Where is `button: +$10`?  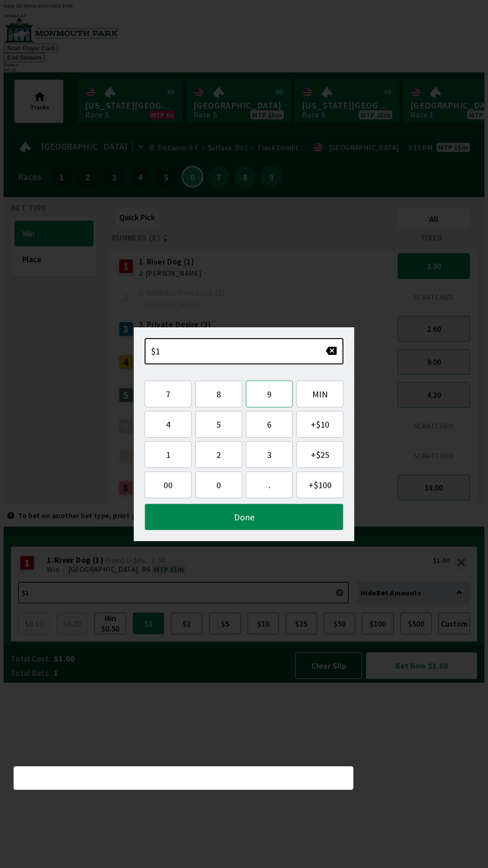
button: +$10 is located at coordinates (320, 423).